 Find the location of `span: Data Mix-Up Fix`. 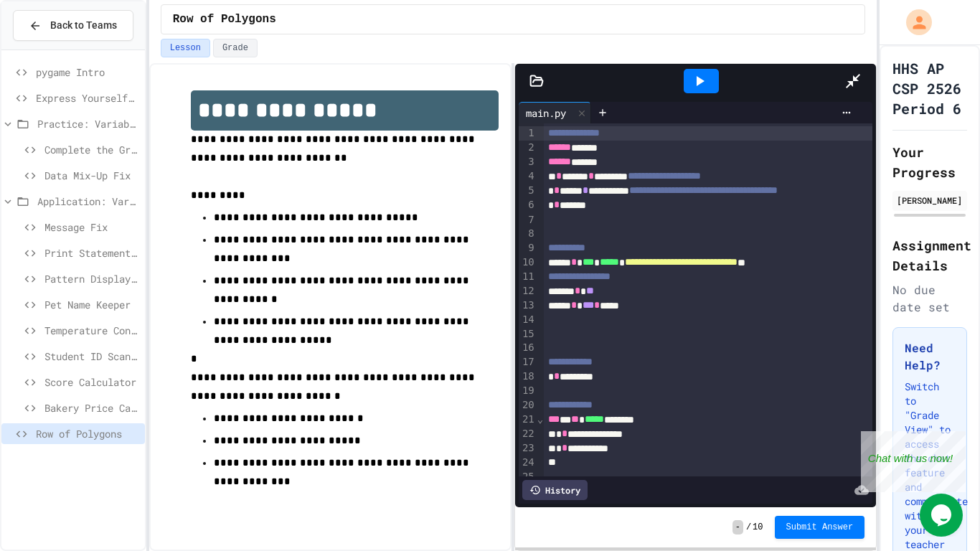

span: Data Mix-Up Fix is located at coordinates (92, 175).